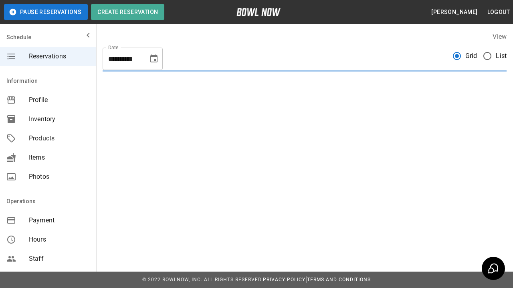 Image resolution: width=513 pixels, height=288 pixels. What do you see at coordinates (471, 56) in the screenshot?
I see `span: Grid` at bounding box center [471, 56].